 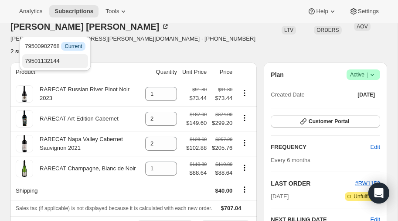 What do you see at coordinates (222, 123) in the screenshot?
I see `span: $299.20` at bounding box center [222, 123].